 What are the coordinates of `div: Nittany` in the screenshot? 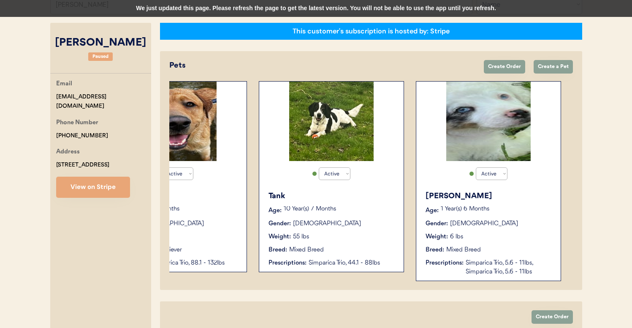 It's located at (175, 196).